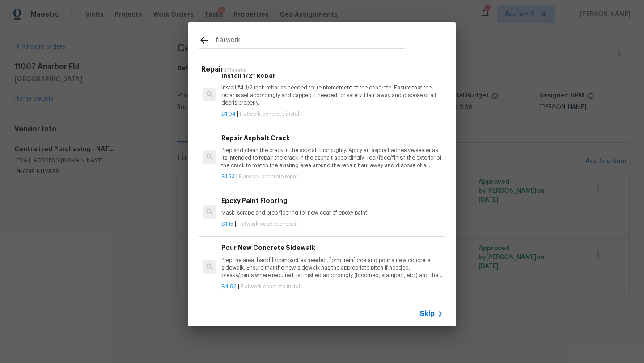  I want to click on span: $1.04, so click(229, 114).